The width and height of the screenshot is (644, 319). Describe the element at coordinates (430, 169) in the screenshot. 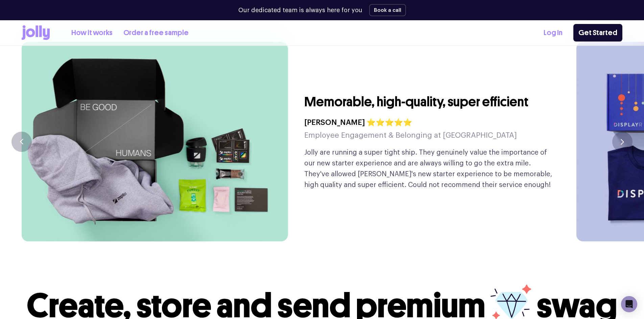

I see `p: Jolly are running a super tight ship. They genuinely value the importance of our new starter expe...` at that location.